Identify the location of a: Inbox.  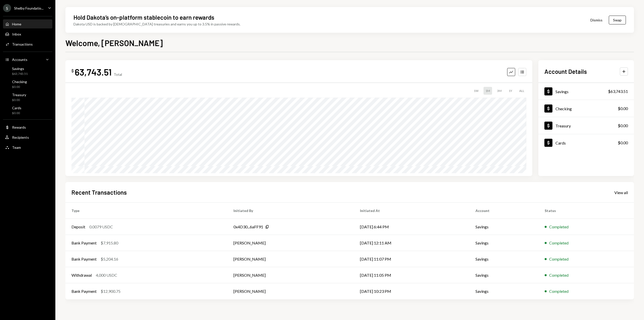
(28, 34).